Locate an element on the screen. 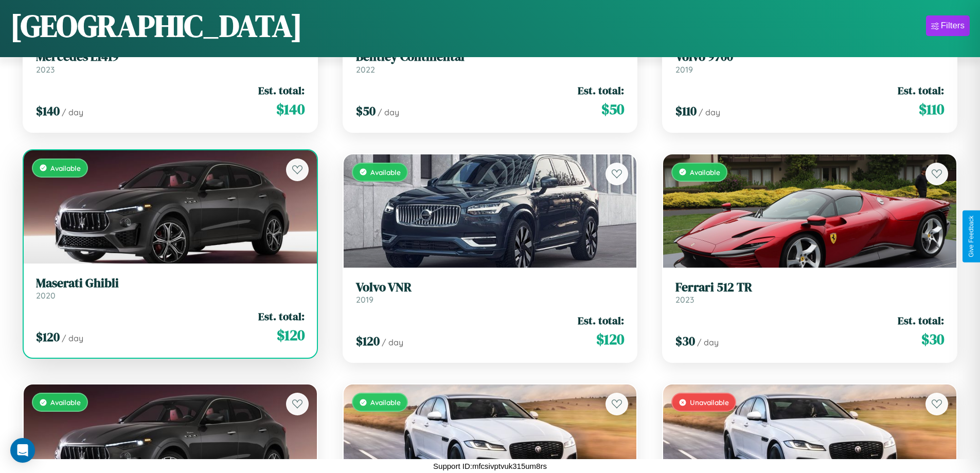 Image resolution: width=980 pixels, height=473 pixels. h3: Maserati Ghibli is located at coordinates (170, 283).